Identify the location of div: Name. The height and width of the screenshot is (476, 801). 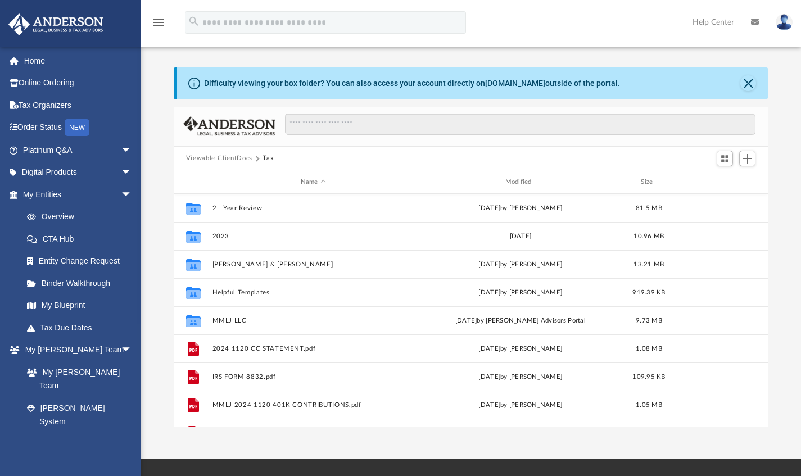
(313, 182).